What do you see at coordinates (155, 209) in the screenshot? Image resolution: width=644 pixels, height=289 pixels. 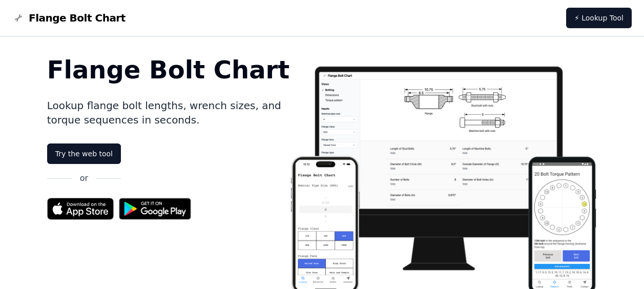 I see `img: Get it on Google Play` at bounding box center [155, 209].